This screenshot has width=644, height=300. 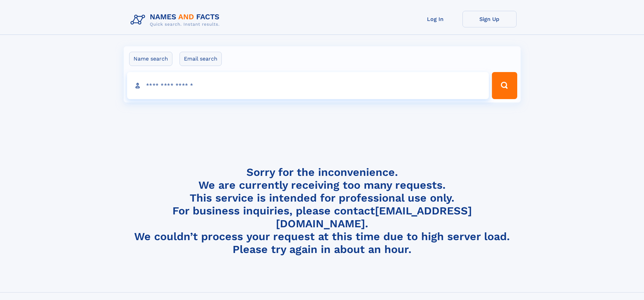 I want to click on a: Log In, so click(x=435, y=19).